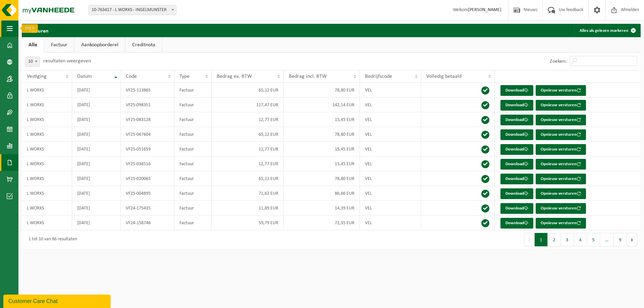 The height and width of the screenshot is (308, 644). I want to click on td: VF25-020065, so click(148, 178).